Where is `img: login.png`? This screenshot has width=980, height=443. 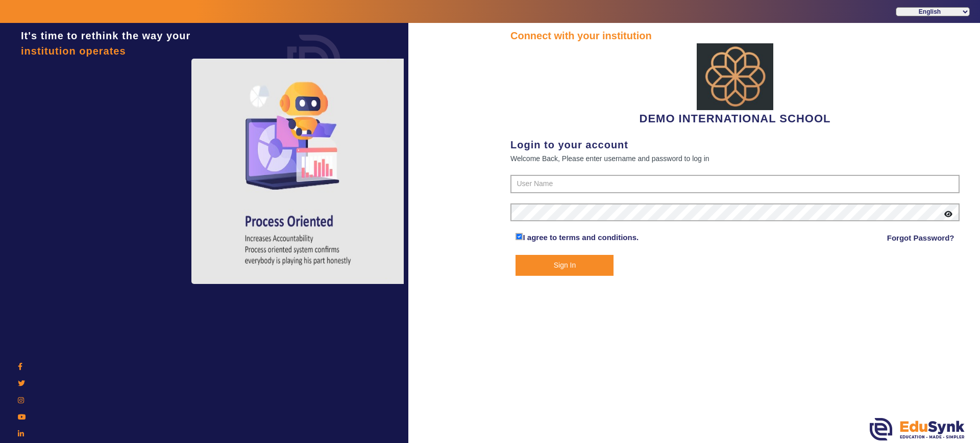 img: login.png is located at coordinates (314, 61).